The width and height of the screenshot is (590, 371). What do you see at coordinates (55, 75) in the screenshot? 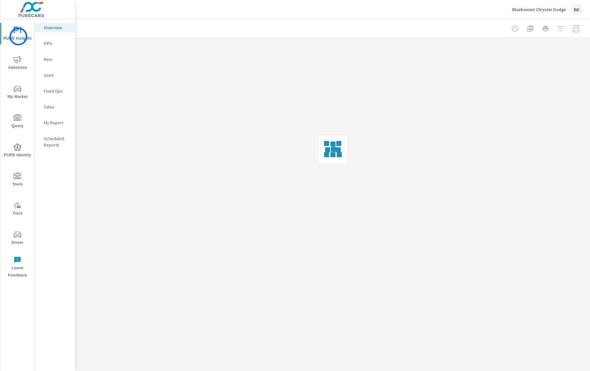
I see `div: Used` at bounding box center [55, 75].